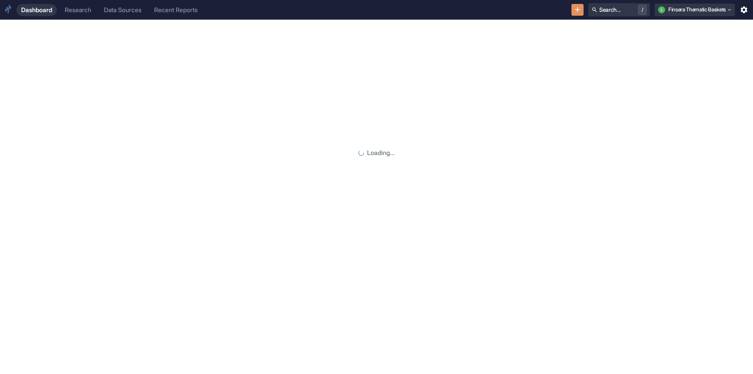 The width and height of the screenshot is (753, 374). I want to click on div: L, so click(661, 10).